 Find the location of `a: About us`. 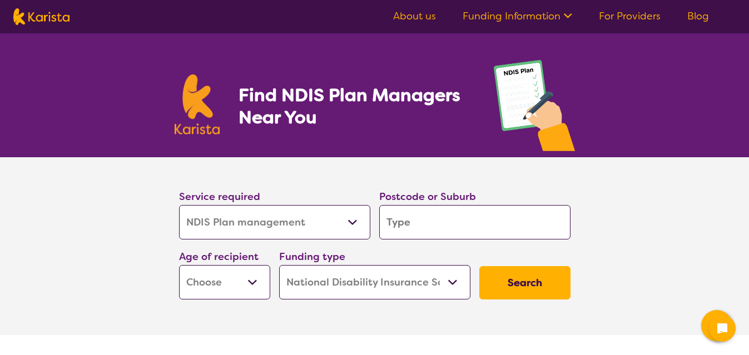

a: About us is located at coordinates (414, 16).